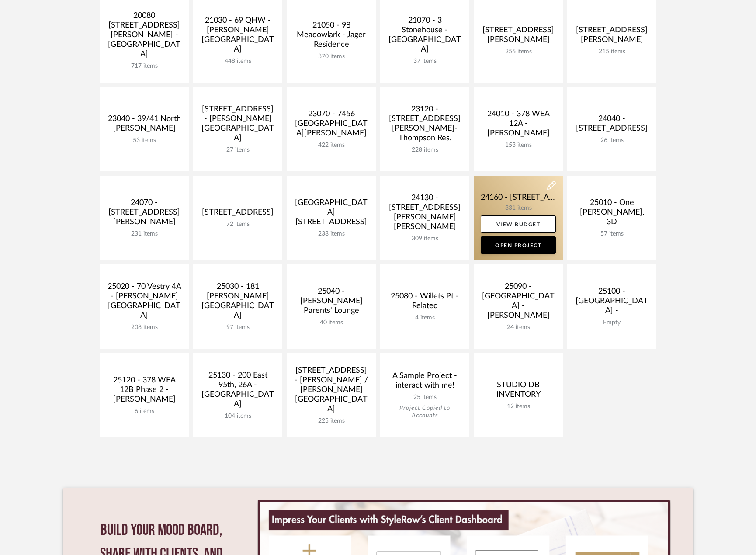 The width and height of the screenshot is (756, 555). Describe the element at coordinates (144, 66) in the screenshot. I see `div: 717 items` at that location.